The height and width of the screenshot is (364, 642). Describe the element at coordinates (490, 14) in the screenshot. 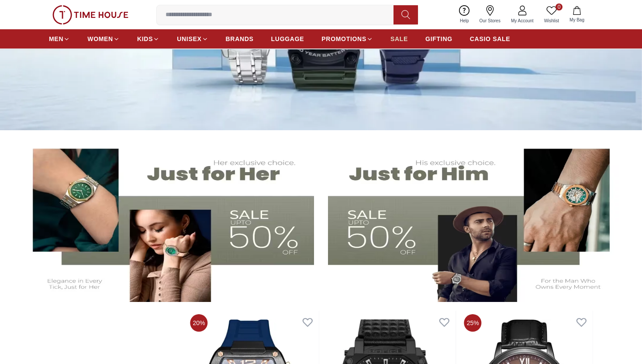

I see `a: Our Stores` at that location.